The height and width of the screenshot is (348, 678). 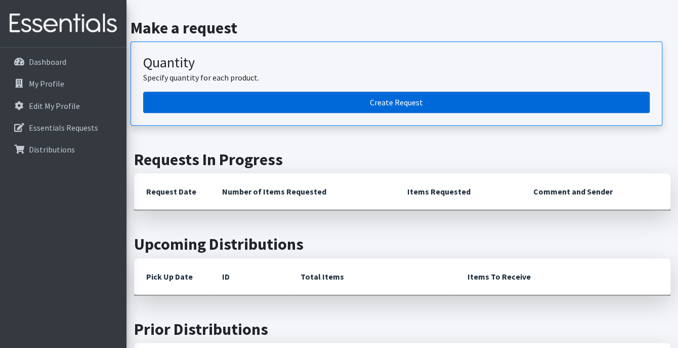 What do you see at coordinates (63, 83) in the screenshot?
I see `a: My Profile` at bounding box center [63, 83].